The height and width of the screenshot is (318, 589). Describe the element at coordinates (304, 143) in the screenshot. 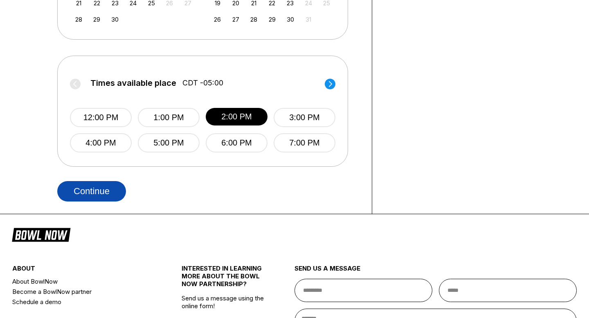

I see `button: 7:00 PM` at that location.